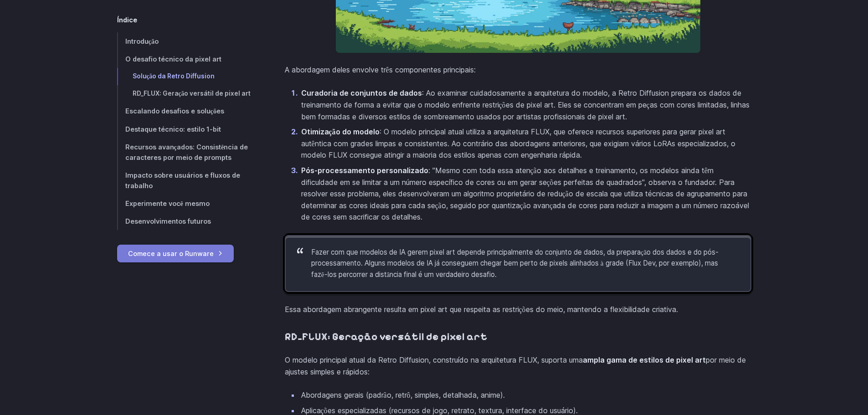 This screenshot has height=415, width=868. Describe the element at coordinates (644, 360) in the screenshot. I see `font: ampla gama de estilos de pixel art` at that location.